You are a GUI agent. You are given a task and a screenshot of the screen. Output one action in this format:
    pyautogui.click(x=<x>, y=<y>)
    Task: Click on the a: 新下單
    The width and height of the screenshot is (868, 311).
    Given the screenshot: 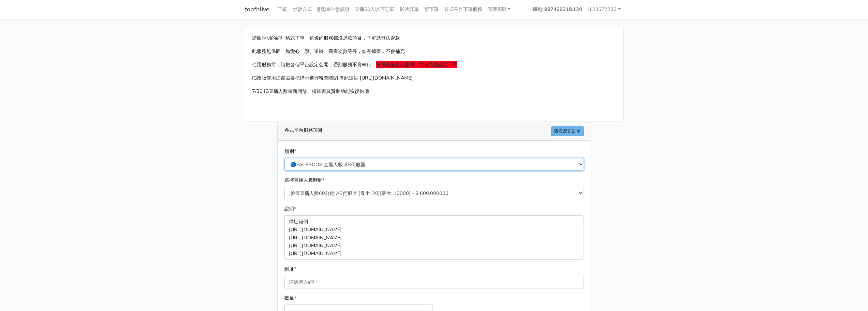 What is the action you would take?
    pyautogui.click(x=431, y=9)
    